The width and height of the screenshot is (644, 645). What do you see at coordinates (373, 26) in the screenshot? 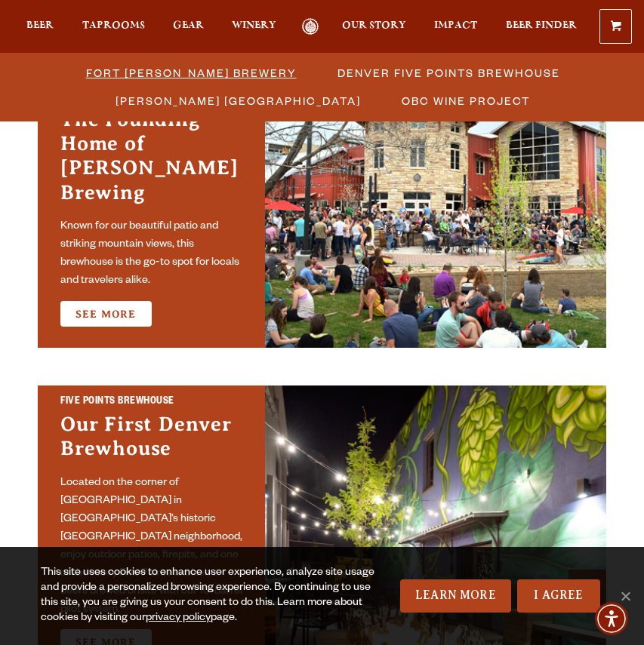
I see `span: Our Story` at bounding box center [373, 26].